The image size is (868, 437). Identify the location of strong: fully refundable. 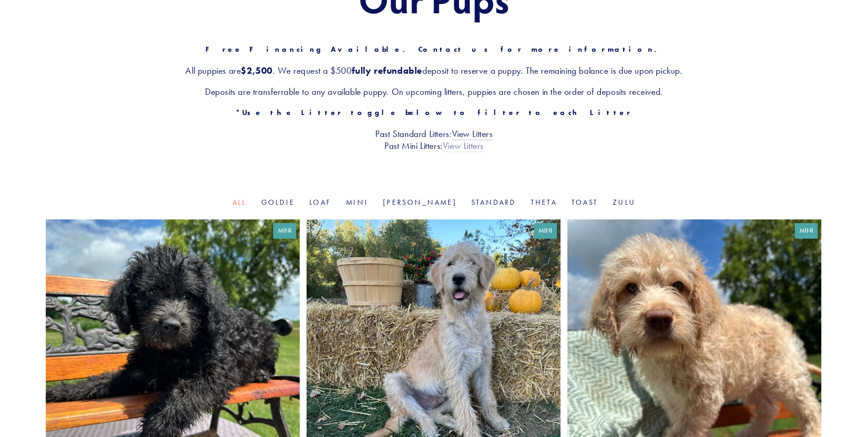
(387, 70).